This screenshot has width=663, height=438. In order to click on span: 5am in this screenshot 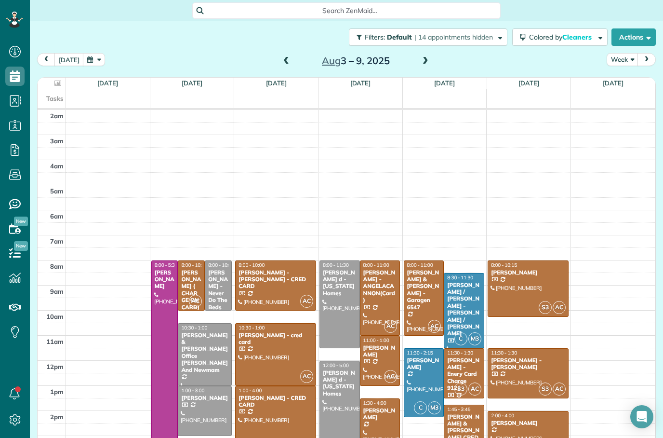, I will do `click(57, 191)`.